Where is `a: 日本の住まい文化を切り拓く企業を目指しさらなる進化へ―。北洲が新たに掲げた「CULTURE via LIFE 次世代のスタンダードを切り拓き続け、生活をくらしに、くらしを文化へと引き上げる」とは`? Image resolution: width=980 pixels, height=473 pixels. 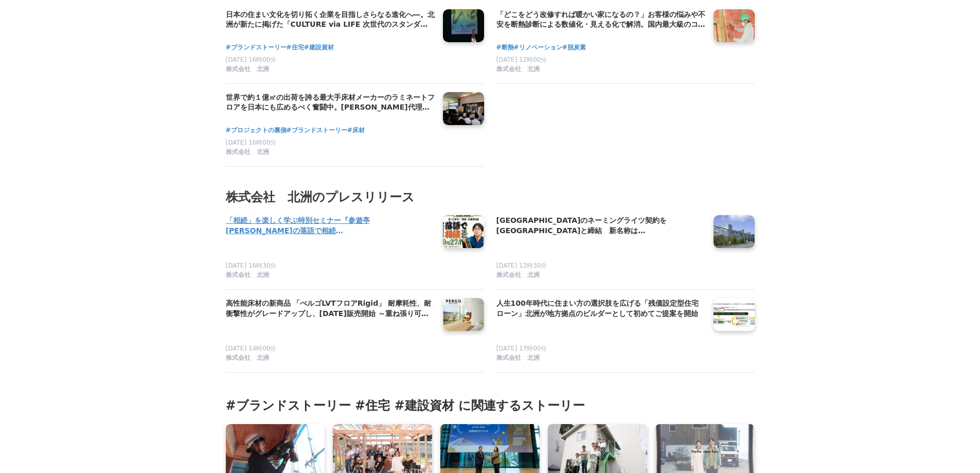 a: 日本の住まい文化を切り拓く企業を目指しさらなる進化へ―。北洲が新たに掲げた「CULTURE via LIFE 次世代のスタンダードを切り拓き続け、生活をくらしに、くらしを文化へと引き上げる」とは is located at coordinates (330, 20).